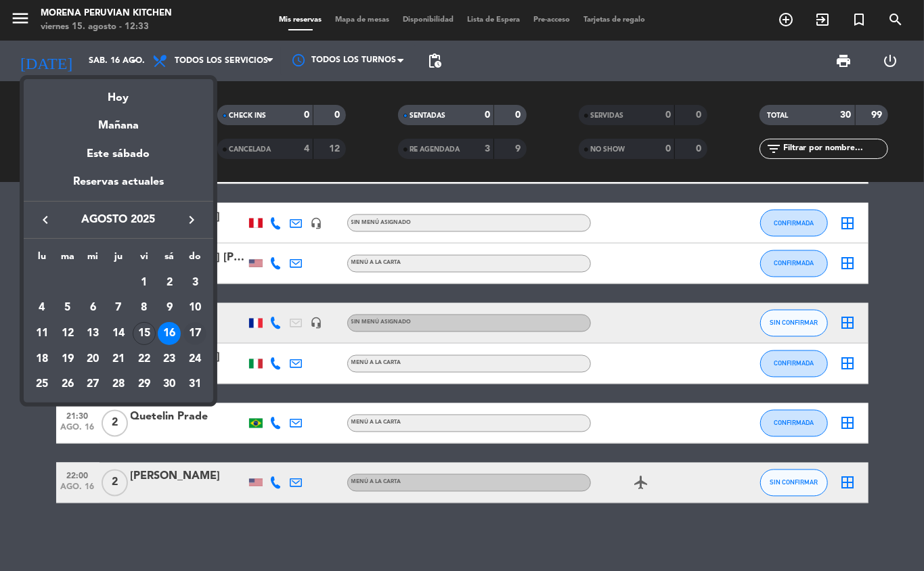 This screenshot has height=571, width=924. What do you see at coordinates (195, 333) in the screenshot?
I see `td: 17 de agosto de 2025` at bounding box center [195, 333].